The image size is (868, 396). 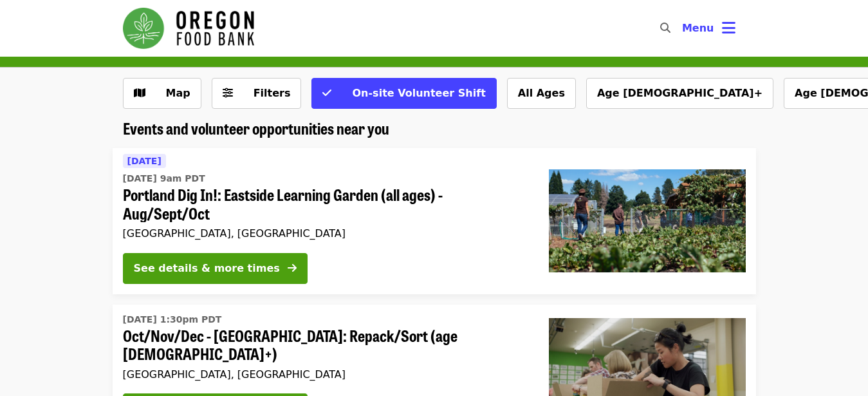 I want to click on span: Events and volunteer opportunities near you, so click(x=256, y=127).